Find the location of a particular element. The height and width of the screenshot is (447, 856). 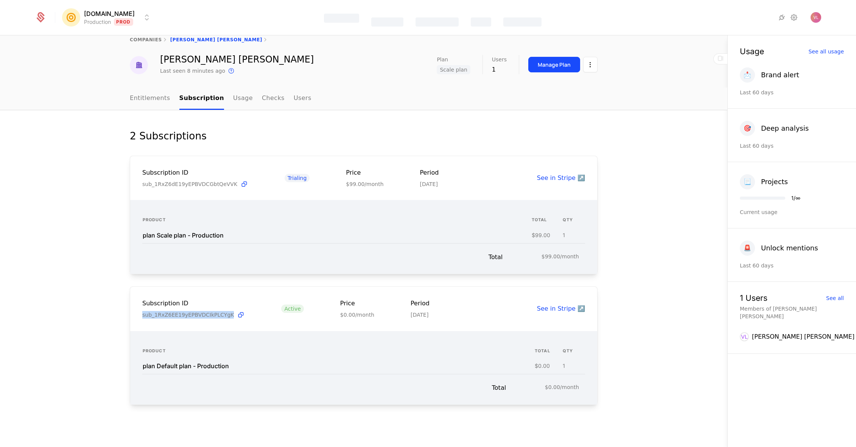

button: Open user button is located at coordinates (816, 17).